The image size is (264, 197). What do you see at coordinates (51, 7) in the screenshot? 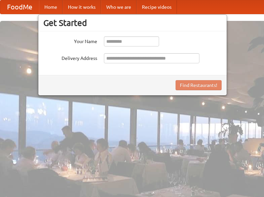
I see `a: Home` at bounding box center [51, 7].